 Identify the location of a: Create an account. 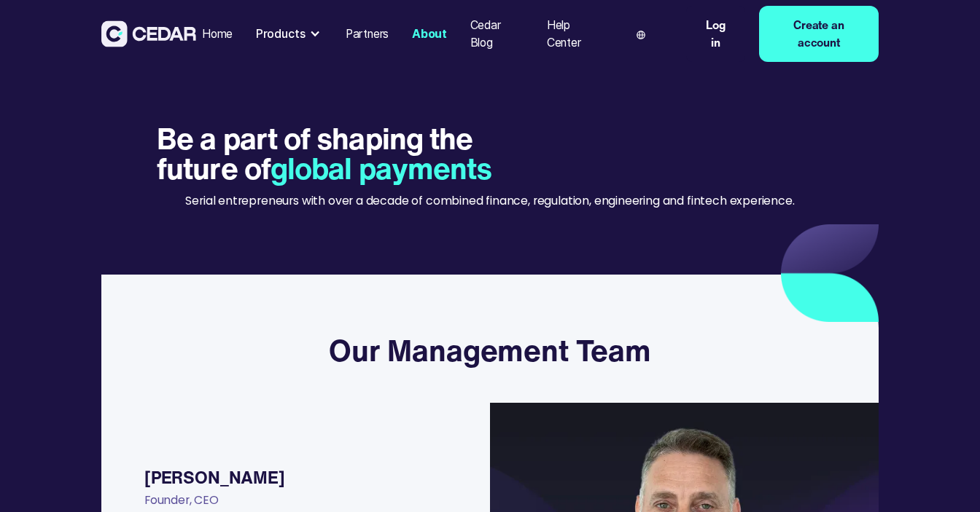
(819, 34).